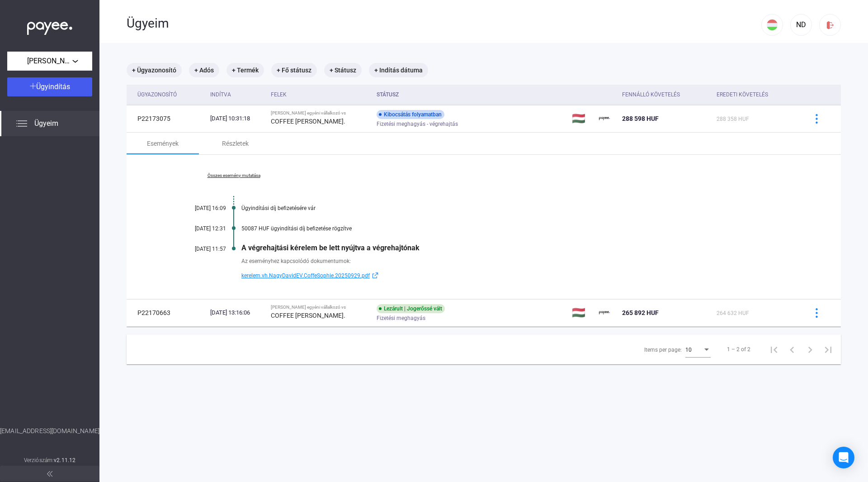  I want to click on mat-chip: + Indítás dátuma, so click(399, 70).